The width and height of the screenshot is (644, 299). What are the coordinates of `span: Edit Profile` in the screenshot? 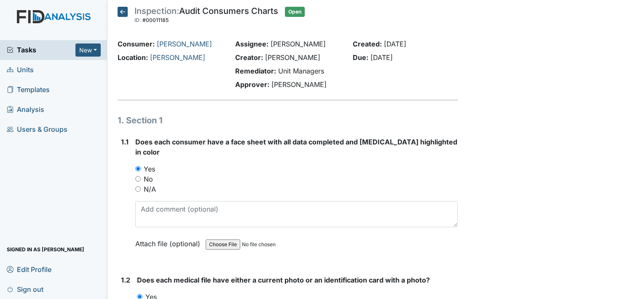 It's located at (29, 269).